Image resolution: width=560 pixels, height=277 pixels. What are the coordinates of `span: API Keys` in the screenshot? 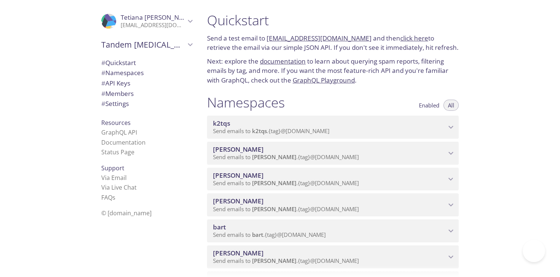 It's located at (116, 83).